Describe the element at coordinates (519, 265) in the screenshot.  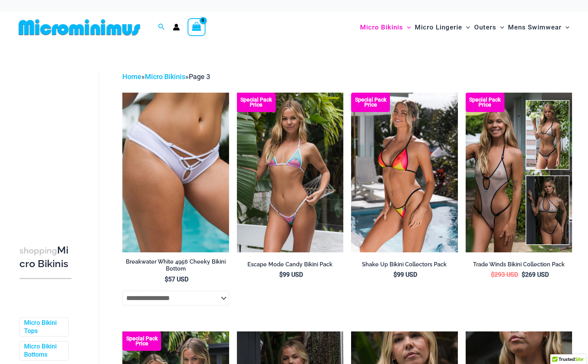
I see `h2: Trade Winds Bikini Collection Pack` at that location.